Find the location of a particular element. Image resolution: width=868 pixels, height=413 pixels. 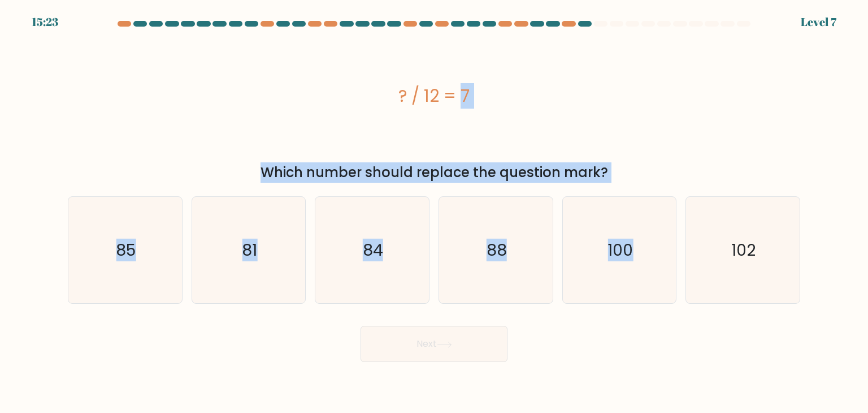

div: ? / 12 = 7 is located at coordinates (434, 96).